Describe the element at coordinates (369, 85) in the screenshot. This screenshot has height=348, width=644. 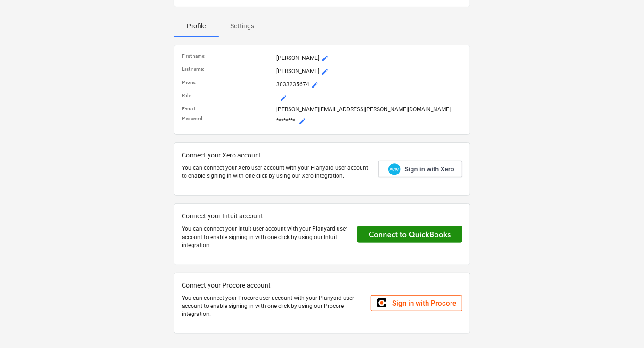
I see `p: 3033235674` at that location.